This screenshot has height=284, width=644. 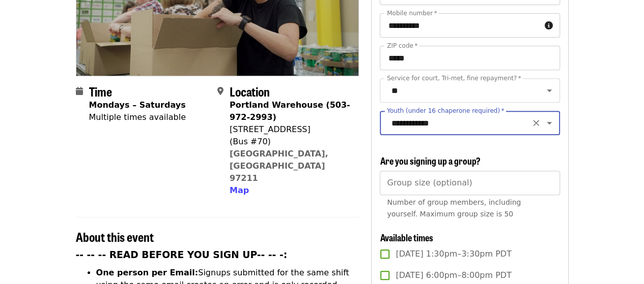 I want to click on button: Map, so click(x=239, y=191).